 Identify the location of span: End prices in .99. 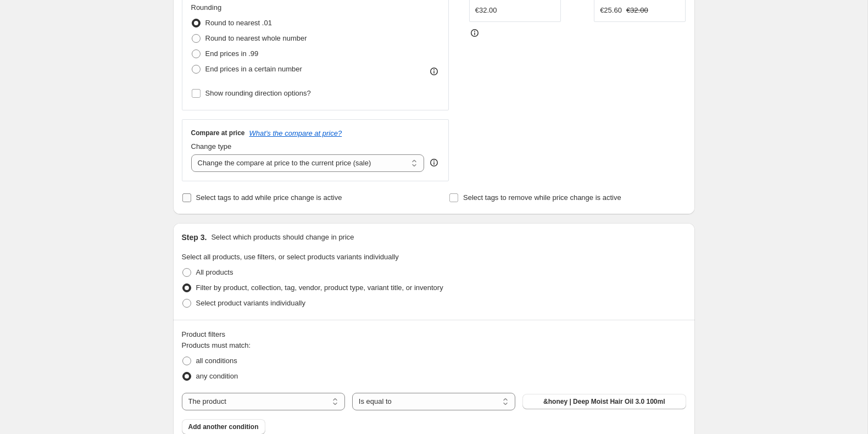
(232, 53).